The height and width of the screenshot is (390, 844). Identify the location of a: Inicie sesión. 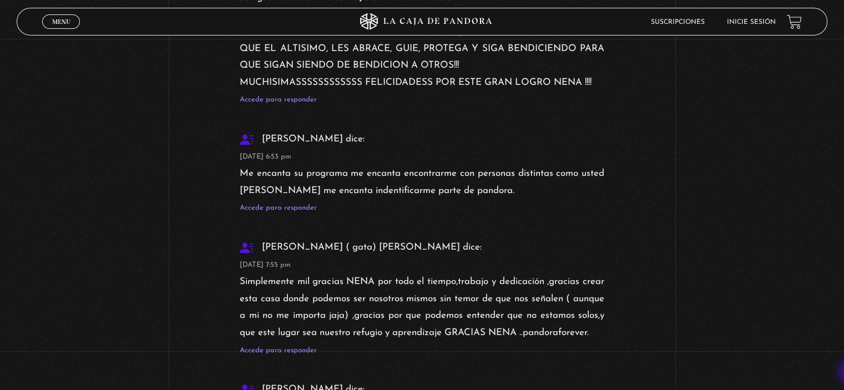
(751, 22).